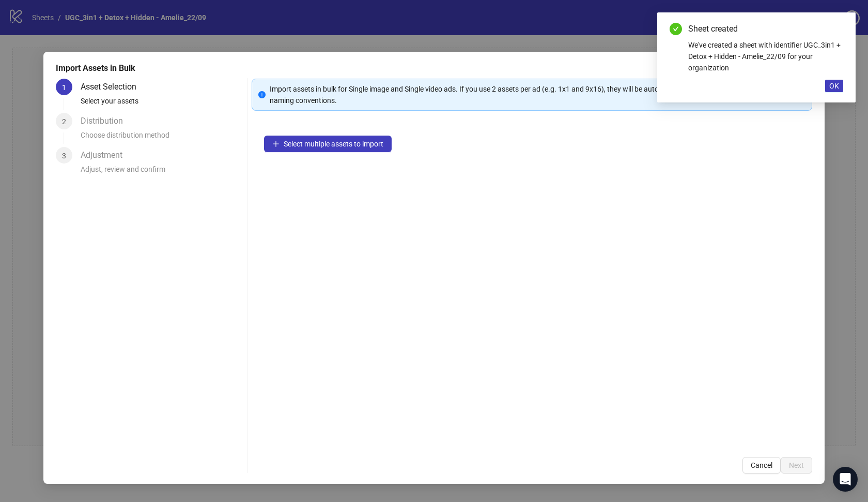 The width and height of the screenshot is (868, 502). What do you see at coordinates (762, 465) in the screenshot?
I see `button: Cancel` at bounding box center [762, 465].